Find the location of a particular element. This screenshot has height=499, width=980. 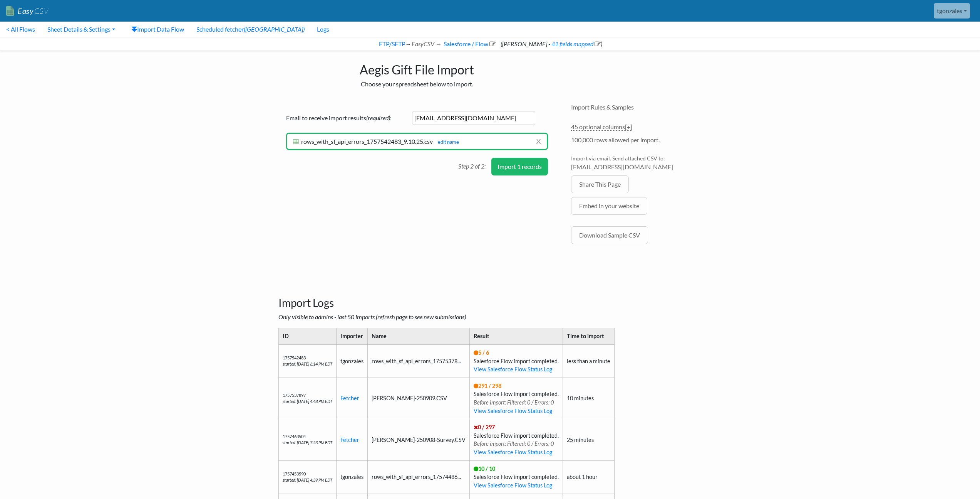

a: x is located at coordinates (539, 141).